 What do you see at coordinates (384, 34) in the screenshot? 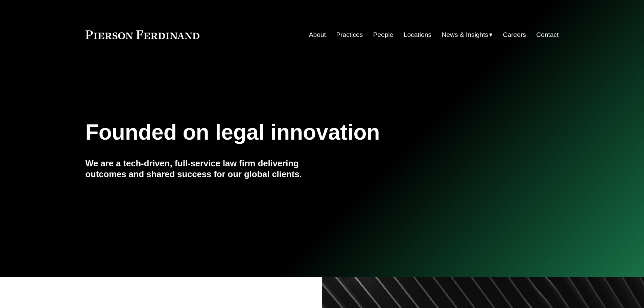
I see `a: People` at bounding box center [384, 34].